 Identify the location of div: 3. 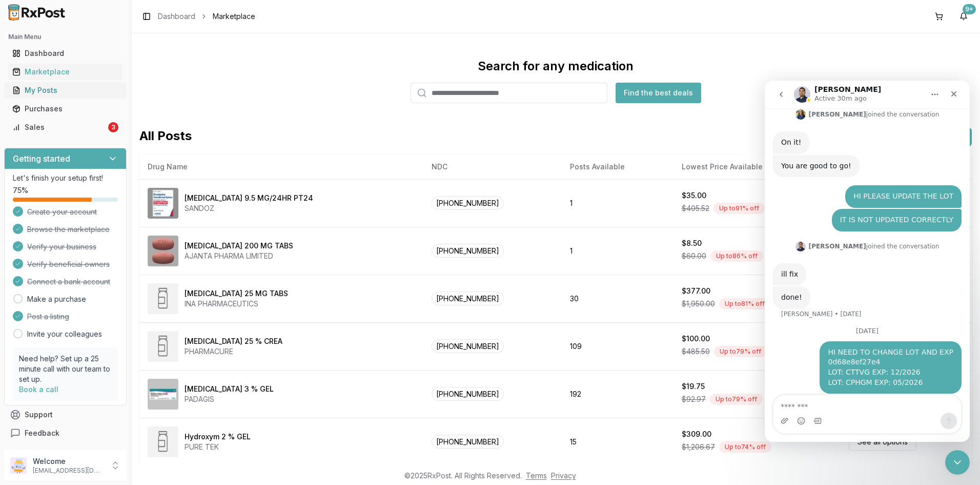
(114, 127).